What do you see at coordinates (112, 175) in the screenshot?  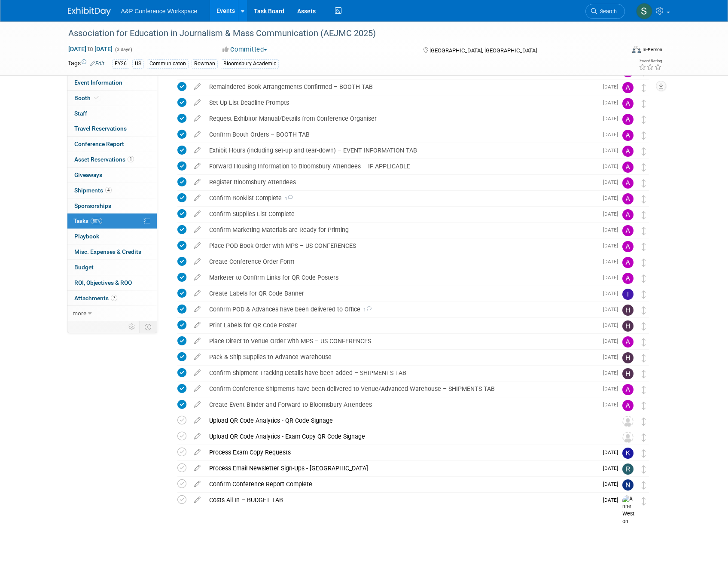 I see `a: Giveaways` at bounding box center [112, 175].